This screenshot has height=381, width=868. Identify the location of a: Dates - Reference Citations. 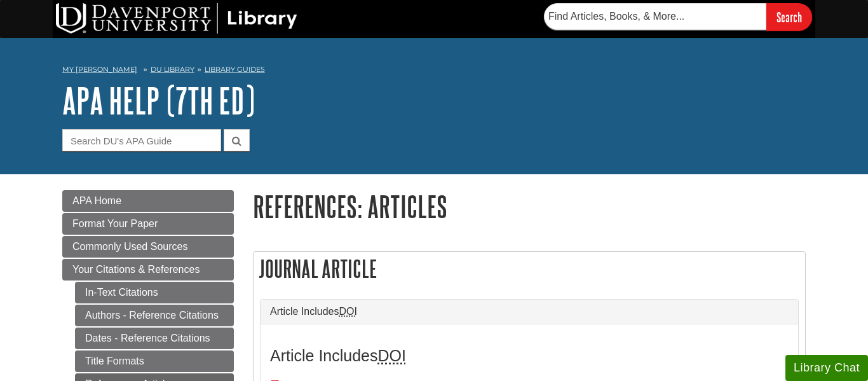
(155, 338).